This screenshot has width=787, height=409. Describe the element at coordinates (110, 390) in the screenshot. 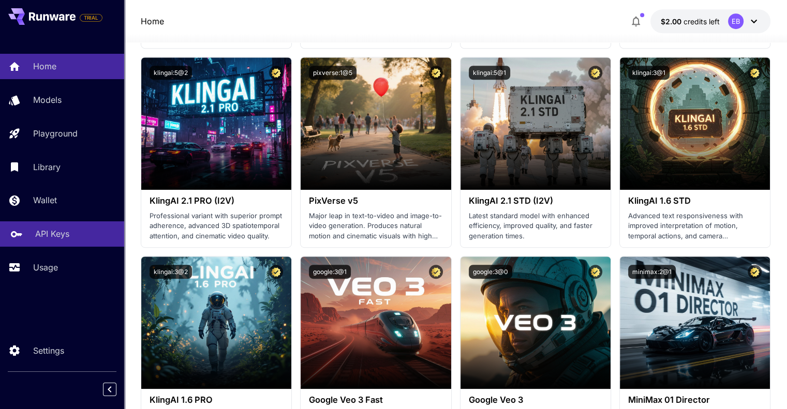

I see `button: Collapse sidebar` at that location.